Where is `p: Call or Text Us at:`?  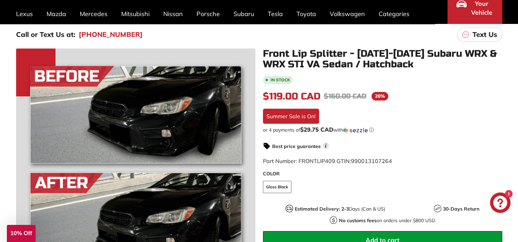 p: Call or Text Us at: is located at coordinates (46, 35).